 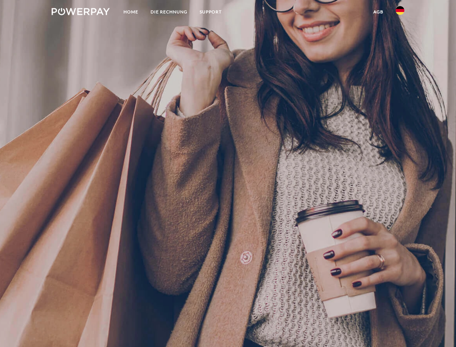 I want to click on a: agb, so click(x=379, y=12).